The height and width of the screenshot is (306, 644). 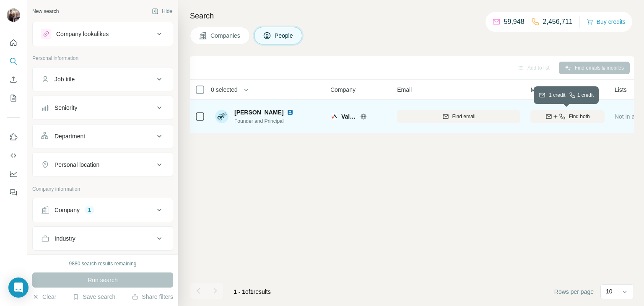 I want to click on button: Find both, so click(x=567, y=117).